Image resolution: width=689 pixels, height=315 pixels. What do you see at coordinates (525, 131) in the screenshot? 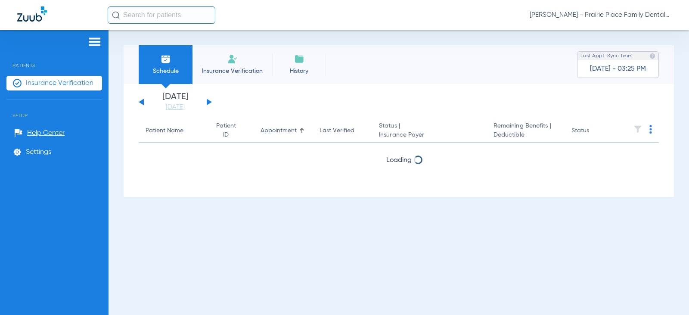
I see `th: Remaining Benefits |` at bounding box center [525, 131].